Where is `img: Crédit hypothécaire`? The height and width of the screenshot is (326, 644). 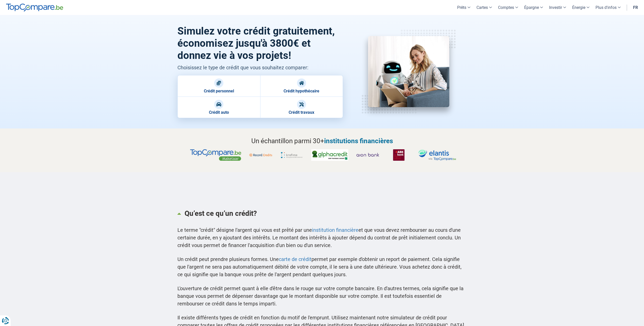
img: Crédit hypothécaire is located at coordinates (302, 83).